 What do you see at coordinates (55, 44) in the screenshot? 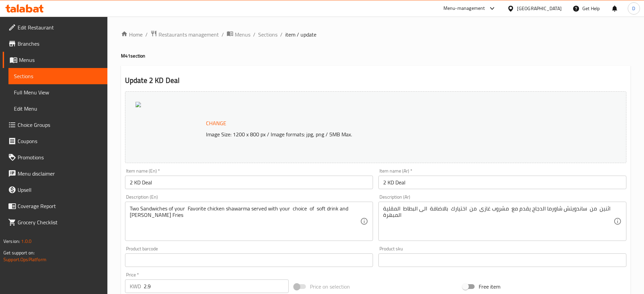
I see `a: Branches` at bounding box center [55, 44].